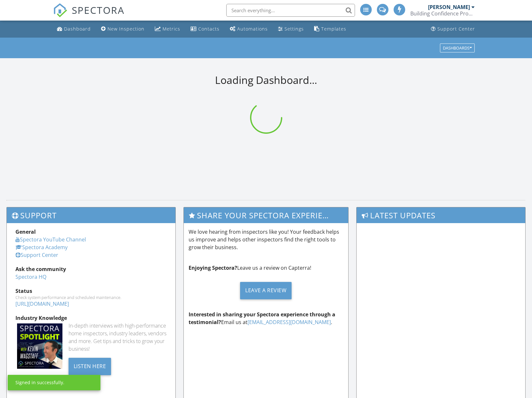 The height and width of the screenshot is (398, 532). Describe the element at coordinates (171, 28) in the screenshot. I see `div: Metrics` at that location.